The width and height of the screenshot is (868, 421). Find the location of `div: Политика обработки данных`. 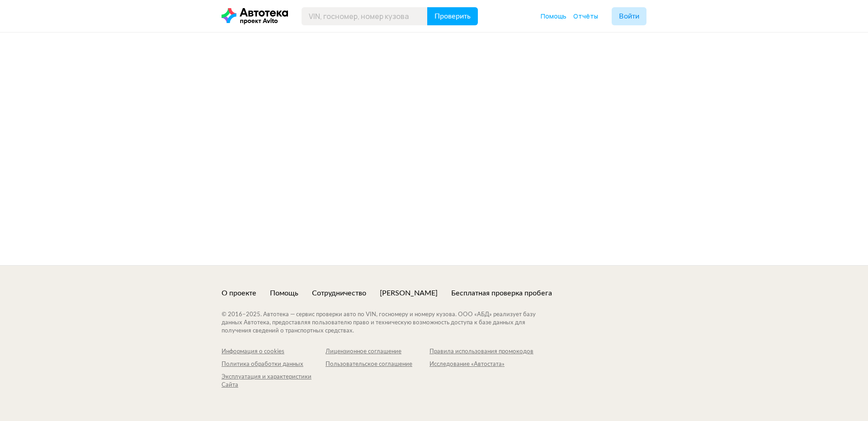

div: Политика обработки данных is located at coordinates (273, 365).